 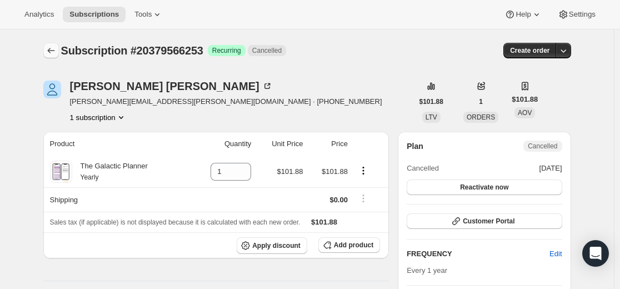 What do you see at coordinates (271, 245) in the screenshot?
I see `button: Apply discount` at bounding box center [271, 245].